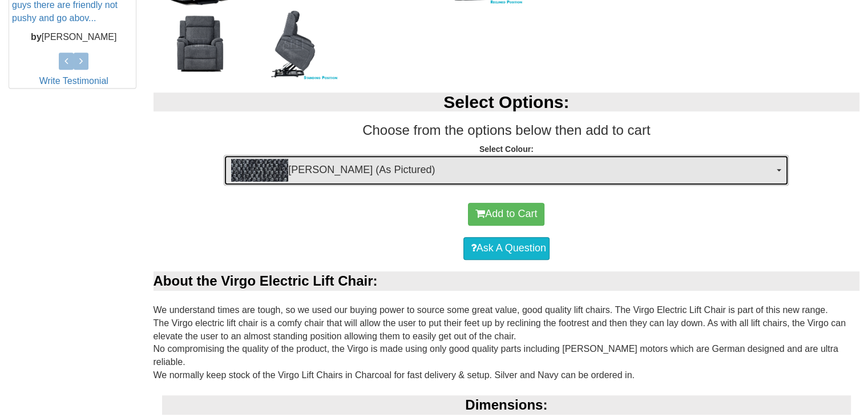 Image resolution: width=868 pixels, height=417 pixels. I want to click on a: Ask A Question, so click(506, 249).